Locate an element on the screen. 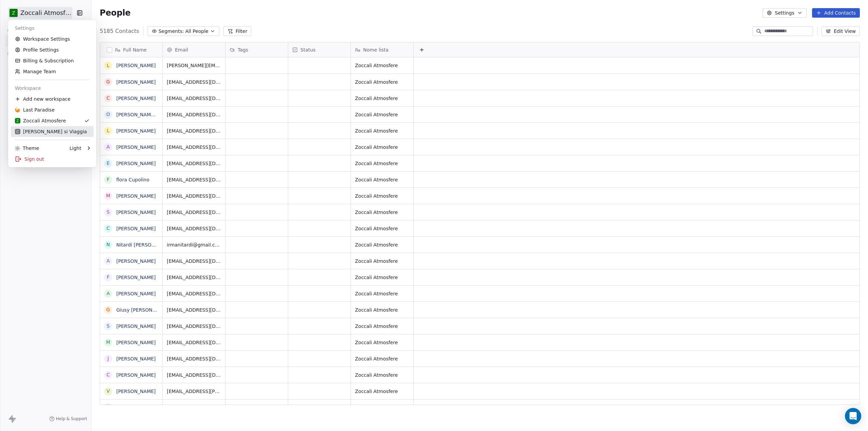  div: Zoccali Atmosfere is located at coordinates (40, 120).